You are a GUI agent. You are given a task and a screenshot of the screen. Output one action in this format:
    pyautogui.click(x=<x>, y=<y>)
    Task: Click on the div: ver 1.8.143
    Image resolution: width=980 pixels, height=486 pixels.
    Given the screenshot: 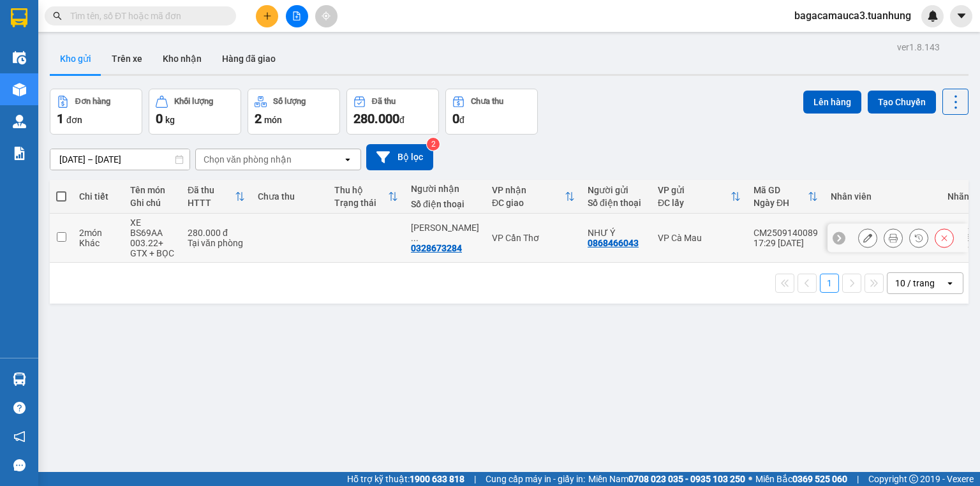 What is the action you would take?
    pyautogui.click(x=918, y=47)
    